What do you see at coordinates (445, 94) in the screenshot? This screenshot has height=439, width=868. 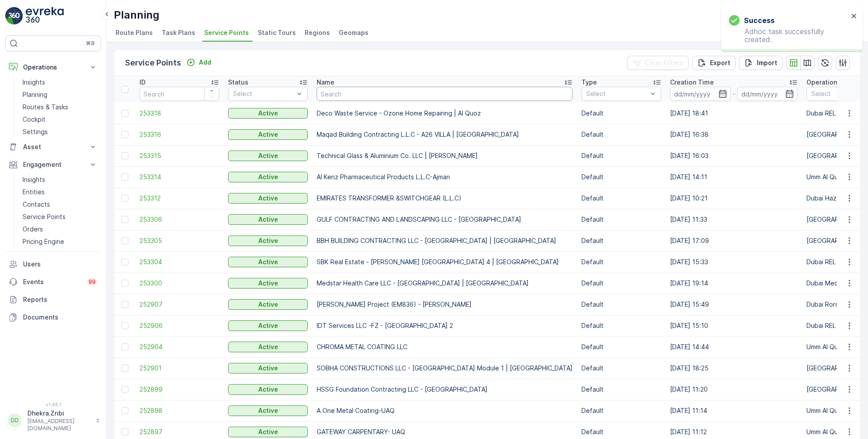 I see `input: Search` at bounding box center [445, 94].